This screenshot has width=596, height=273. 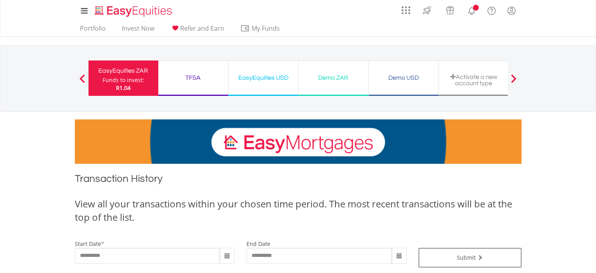 What do you see at coordinates (406, 10) in the screenshot?
I see `img: grid-menu-icon.svg` at bounding box center [406, 10].